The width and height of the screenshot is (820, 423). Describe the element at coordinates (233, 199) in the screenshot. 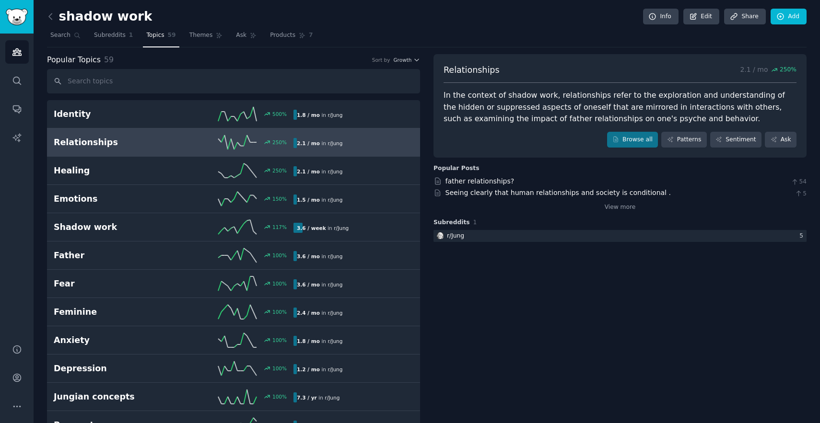

I see `a: Emotions150%1.5 / moin r/Jung` at that location.